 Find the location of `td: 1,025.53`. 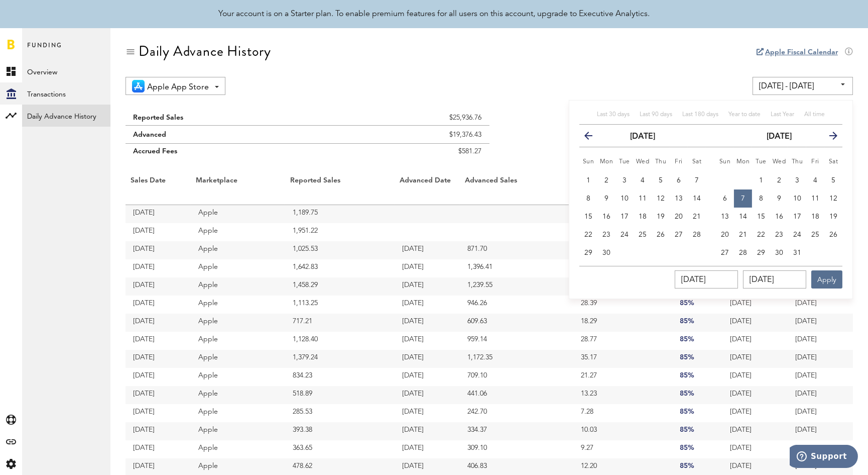

td: 1,025.53 is located at coordinates (340, 250).